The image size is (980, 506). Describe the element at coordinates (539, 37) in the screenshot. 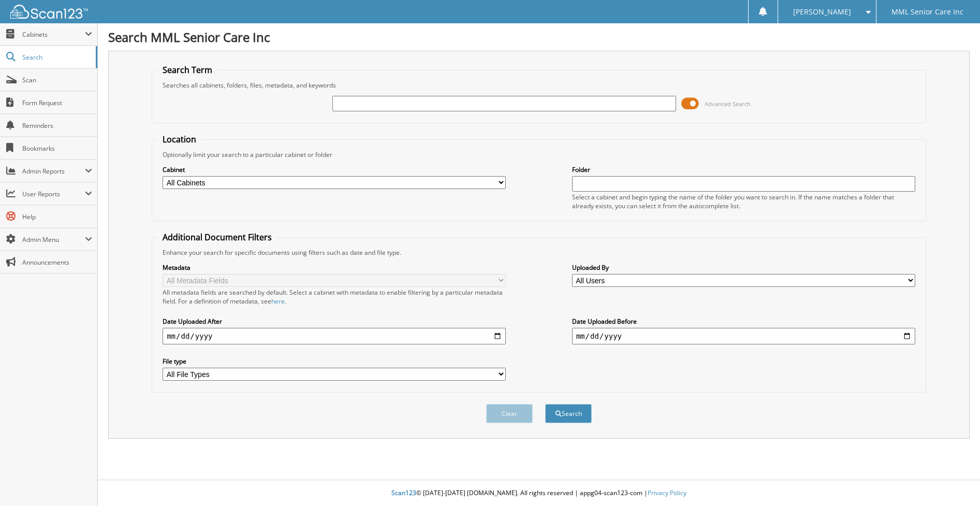

I see `h1: Search MML Senior Care Inc` at that location.